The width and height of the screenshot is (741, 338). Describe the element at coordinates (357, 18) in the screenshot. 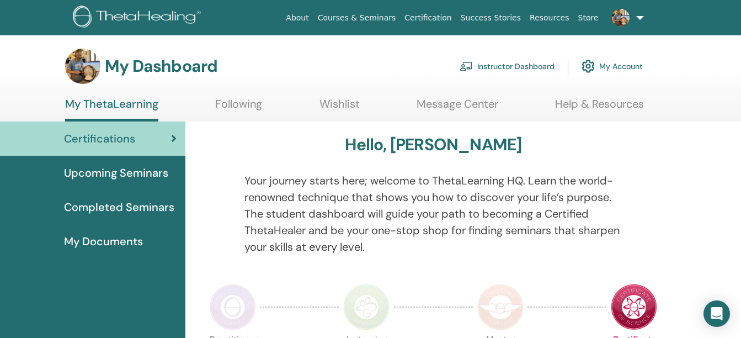

I see `a: Courses & Seminars` at that location.